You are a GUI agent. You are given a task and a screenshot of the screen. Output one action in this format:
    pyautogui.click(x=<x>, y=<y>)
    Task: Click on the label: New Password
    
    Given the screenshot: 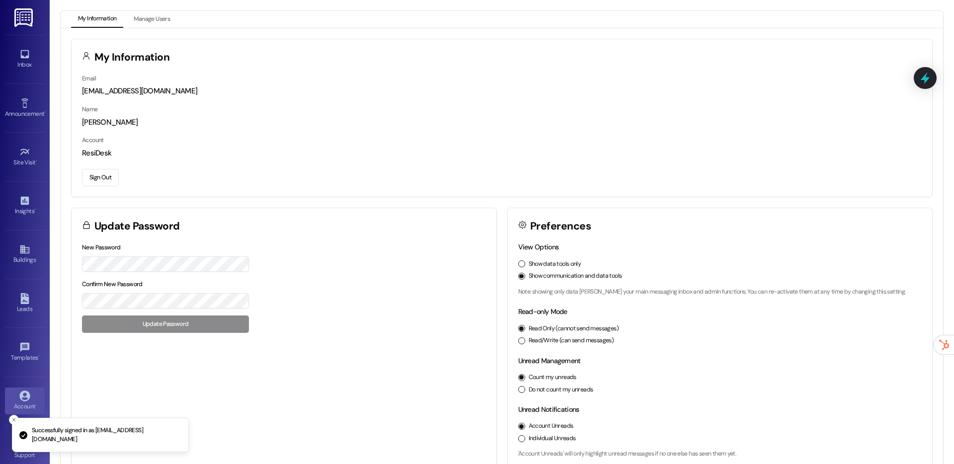 What is the action you would take?
    pyautogui.click(x=101, y=247)
    